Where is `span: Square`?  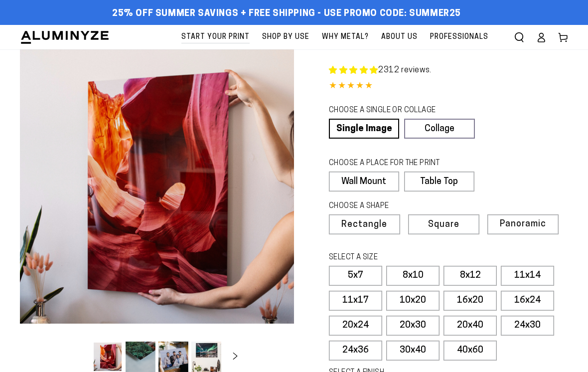 span: Square is located at coordinates (444, 225).